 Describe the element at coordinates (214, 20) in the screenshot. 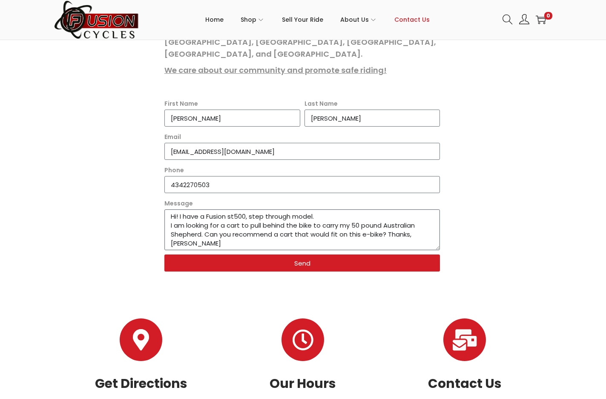

I see `span: Home` at that location.